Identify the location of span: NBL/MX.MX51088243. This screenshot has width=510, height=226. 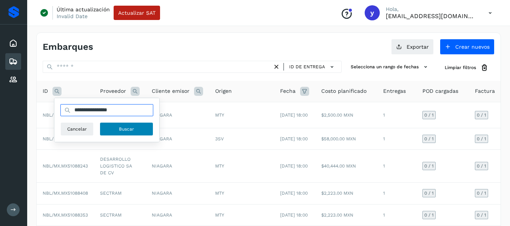
(65, 166).